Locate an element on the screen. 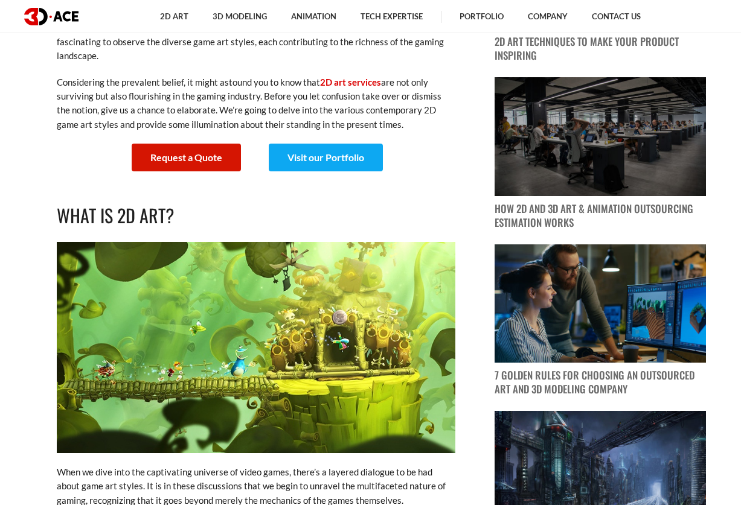  img: 2D Art in Games is located at coordinates (256, 348).